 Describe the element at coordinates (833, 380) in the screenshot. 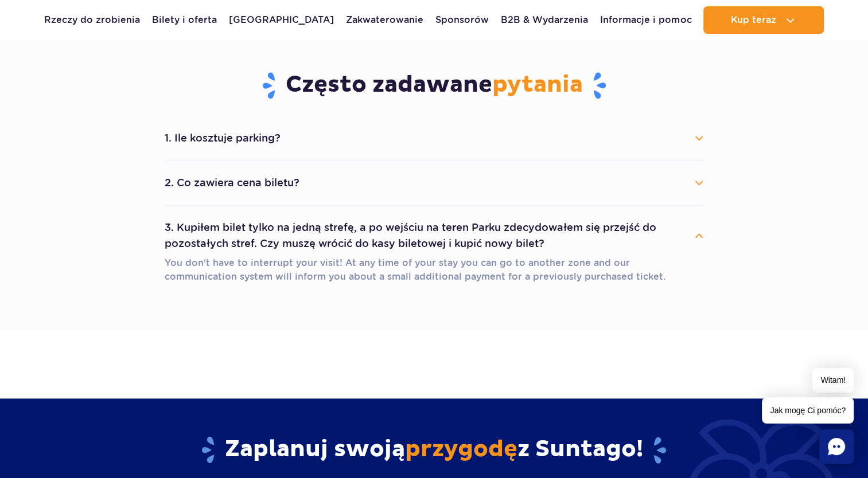

I see `span: Witam!` at that location.